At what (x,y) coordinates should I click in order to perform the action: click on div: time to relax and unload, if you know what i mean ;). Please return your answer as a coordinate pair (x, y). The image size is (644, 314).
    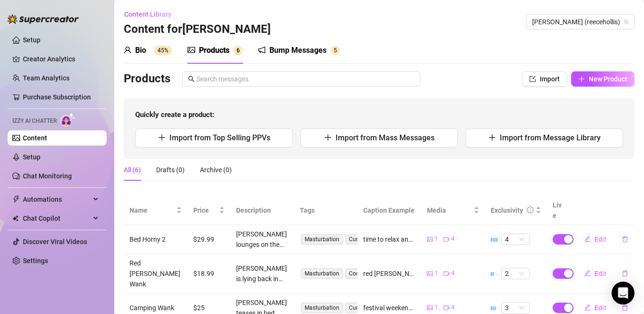
    Looking at the image, I should click on (389, 239).